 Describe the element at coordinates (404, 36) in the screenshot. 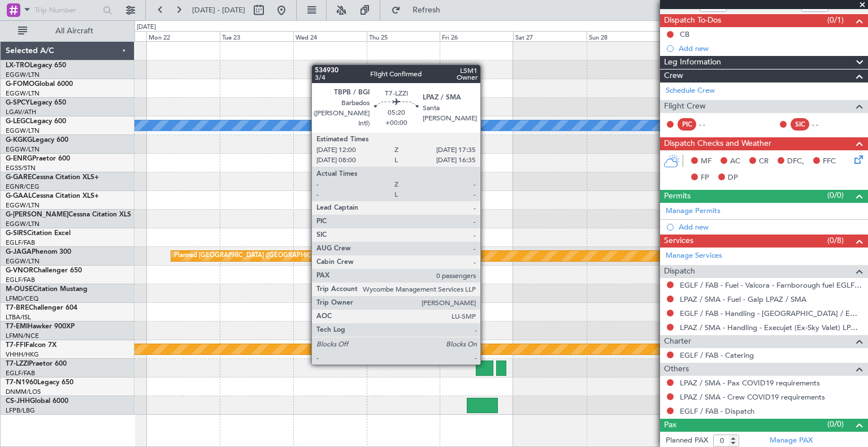

I see `div: Thu 25` at that location.